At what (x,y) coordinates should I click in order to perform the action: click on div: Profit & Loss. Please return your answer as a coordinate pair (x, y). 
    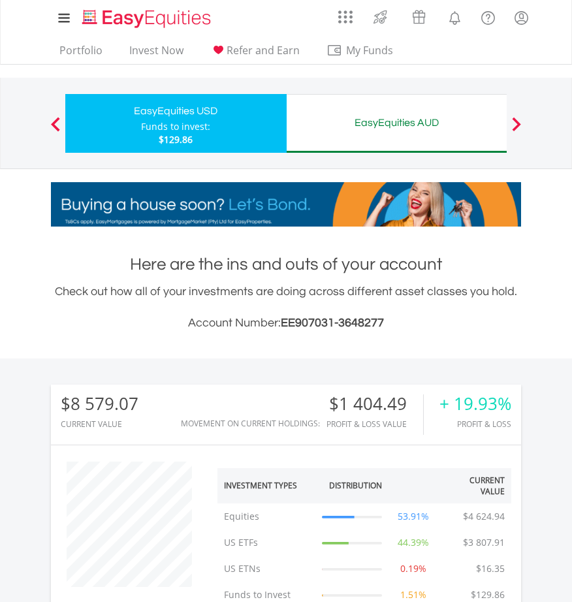
    Looking at the image, I should click on (475, 424).